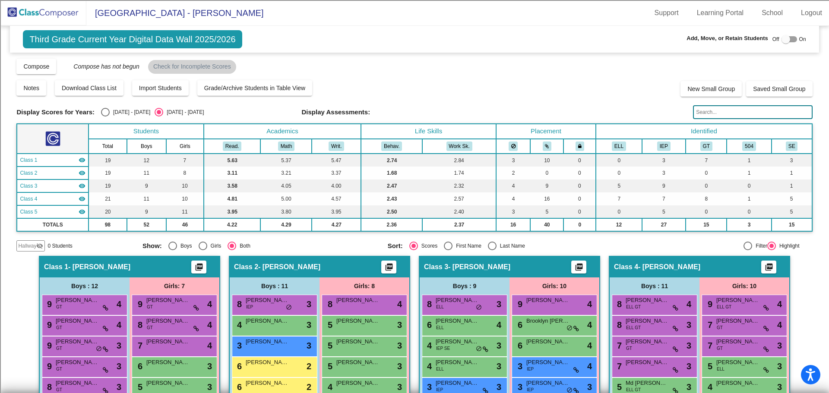  I want to click on th: Academics, so click(282, 131).